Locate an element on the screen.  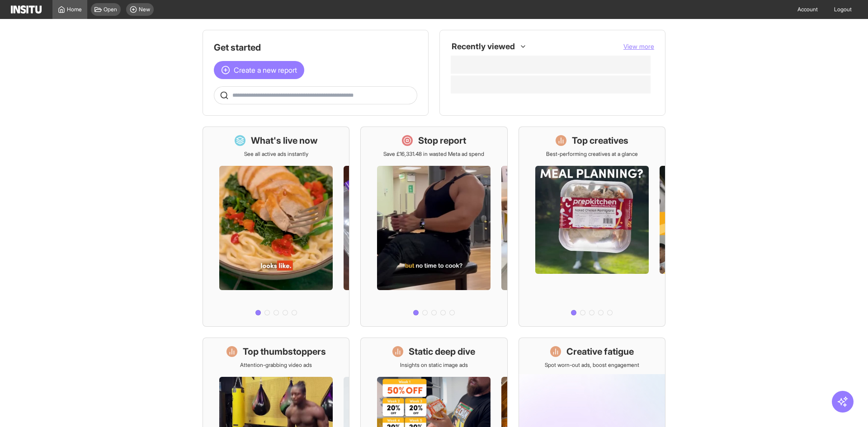
h1: Get started is located at coordinates (316, 47).